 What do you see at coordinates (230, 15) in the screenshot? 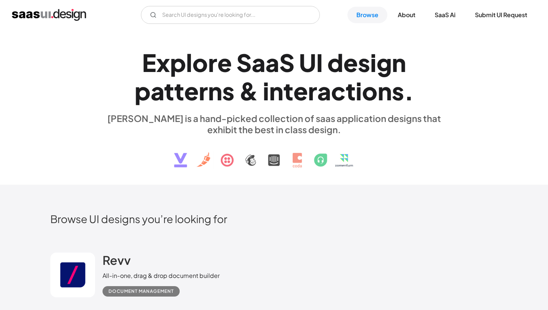
I see `input: Search UI designs you're looking for...` at bounding box center [230, 15].